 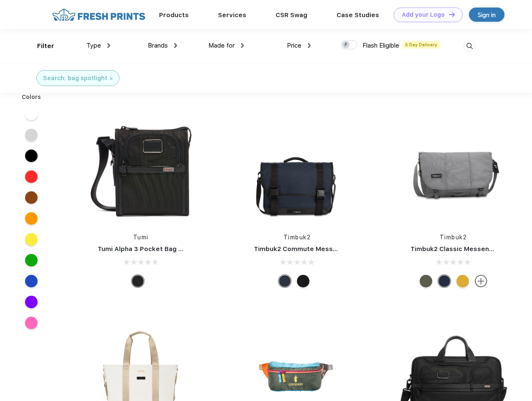 I want to click on span: Type, so click(x=94, y=46).